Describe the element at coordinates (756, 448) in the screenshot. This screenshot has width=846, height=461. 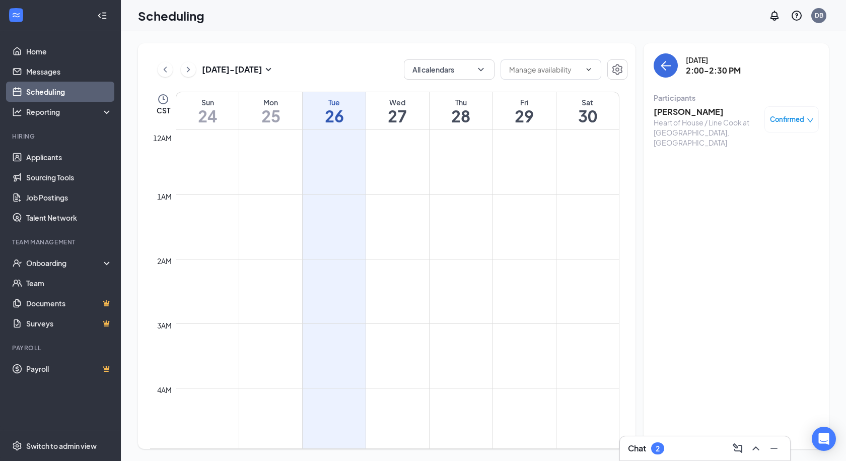
I see `button: ChevronUp` at that location.